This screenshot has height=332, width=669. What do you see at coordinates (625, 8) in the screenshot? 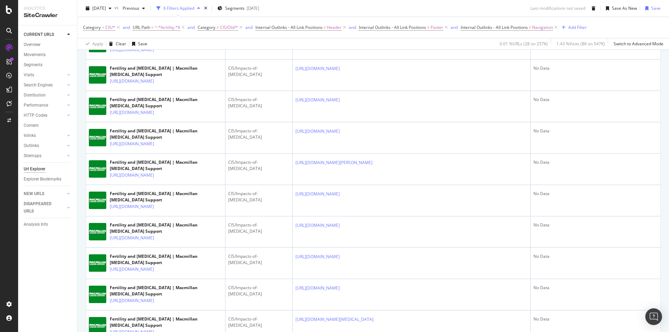
I see `div: Save As New` at bounding box center [625, 8].